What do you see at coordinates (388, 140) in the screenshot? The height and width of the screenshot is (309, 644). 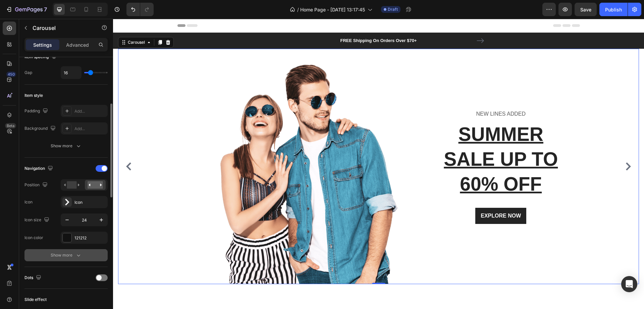 I see `p: SUMMER SALE UP TO 60% OFF` at bounding box center [388, 140].